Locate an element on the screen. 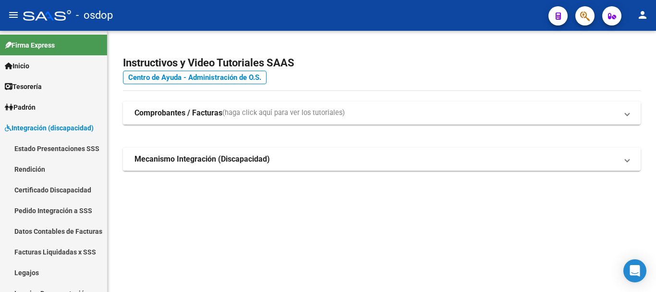 The width and height of the screenshot is (656, 292). div: Open Intercom Messenger is located at coordinates (635, 271).